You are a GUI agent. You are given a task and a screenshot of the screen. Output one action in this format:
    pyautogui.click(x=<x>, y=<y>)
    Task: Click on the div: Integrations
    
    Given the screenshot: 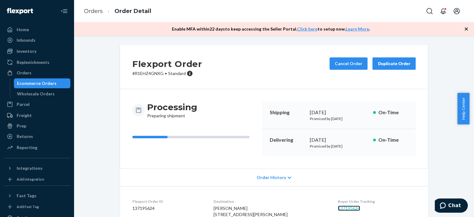 What is the action you would take?
    pyautogui.click(x=30, y=168)
    